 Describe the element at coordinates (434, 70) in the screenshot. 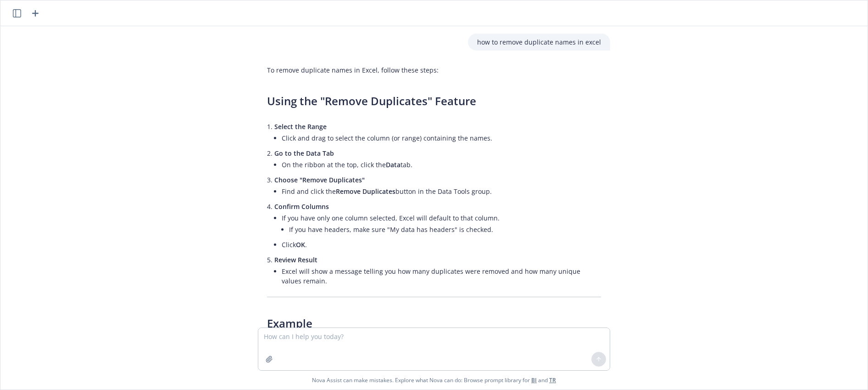

I see `p: To remove duplicate names in Excel, follow these steps:` at that location.